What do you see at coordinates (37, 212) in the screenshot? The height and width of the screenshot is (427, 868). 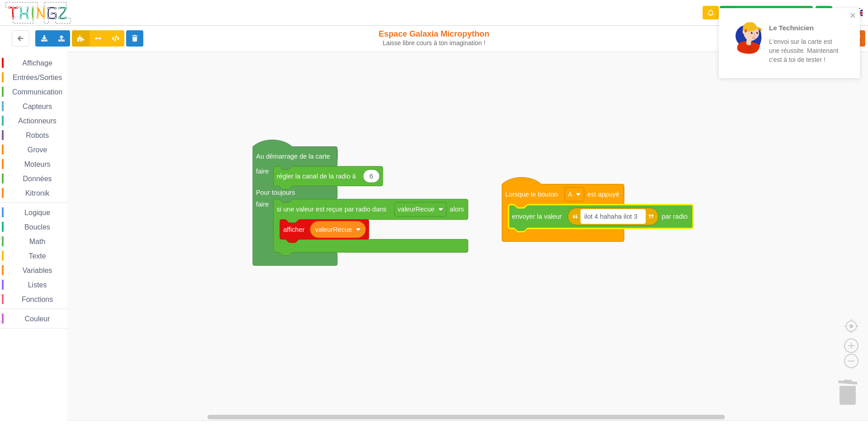 I see `span: Logique` at bounding box center [37, 212].